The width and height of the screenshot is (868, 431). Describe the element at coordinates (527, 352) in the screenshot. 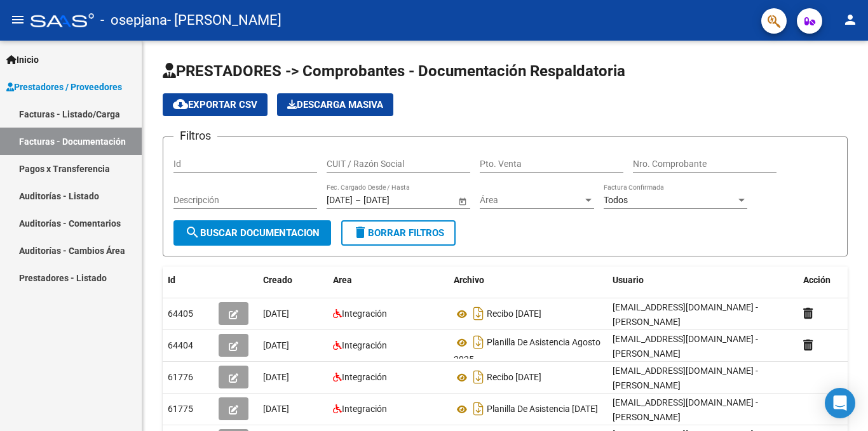

I see `span: Planilla De Asistencia Agosto 2025` at that location.